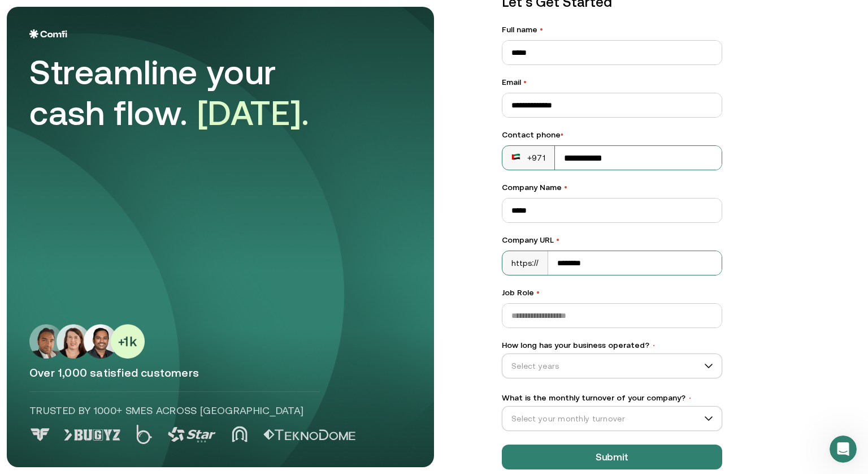  I want to click on img: Logo 2, so click(144, 434).